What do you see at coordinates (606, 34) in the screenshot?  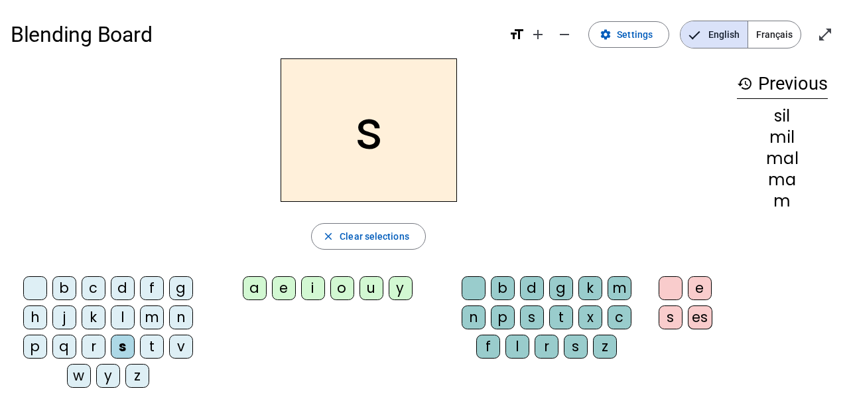 I see `mat-icon: settings` at bounding box center [606, 34].